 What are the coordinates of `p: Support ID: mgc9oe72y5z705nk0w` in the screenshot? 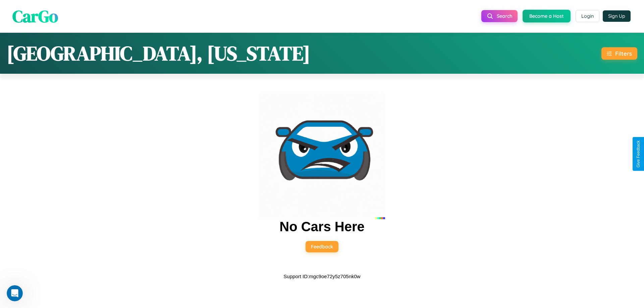 It's located at (322, 276).